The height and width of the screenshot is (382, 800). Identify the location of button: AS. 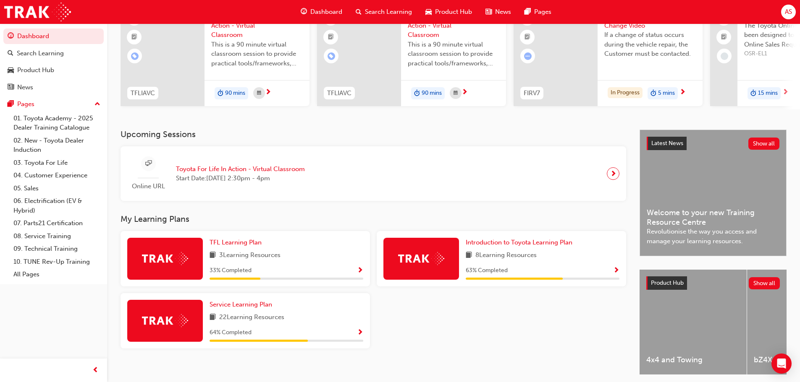
(788, 12).